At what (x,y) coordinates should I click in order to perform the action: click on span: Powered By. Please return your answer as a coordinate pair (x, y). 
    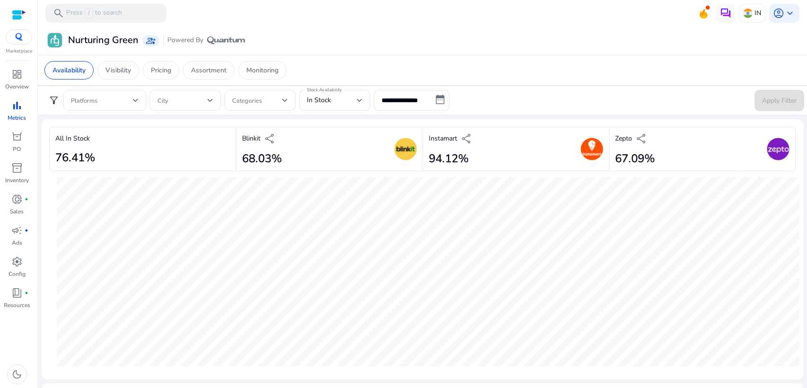
    Looking at the image, I should click on (185, 40).